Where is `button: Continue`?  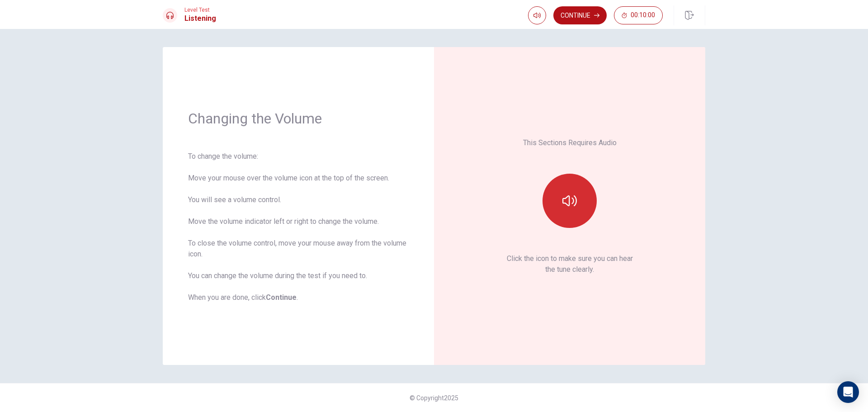 button: Continue is located at coordinates (580, 16).